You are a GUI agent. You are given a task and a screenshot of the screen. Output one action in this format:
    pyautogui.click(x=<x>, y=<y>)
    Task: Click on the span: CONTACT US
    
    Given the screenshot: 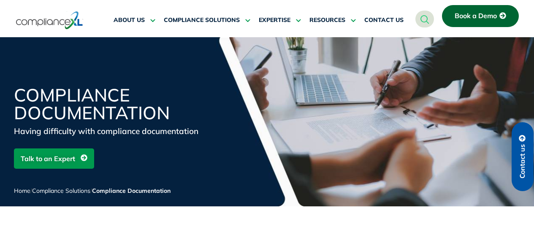 What is the action you would take?
    pyautogui.click(x=384, y=20)
    